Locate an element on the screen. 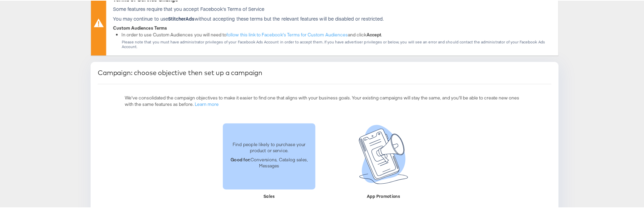  div: Sales is located at coordinates (269, 196).